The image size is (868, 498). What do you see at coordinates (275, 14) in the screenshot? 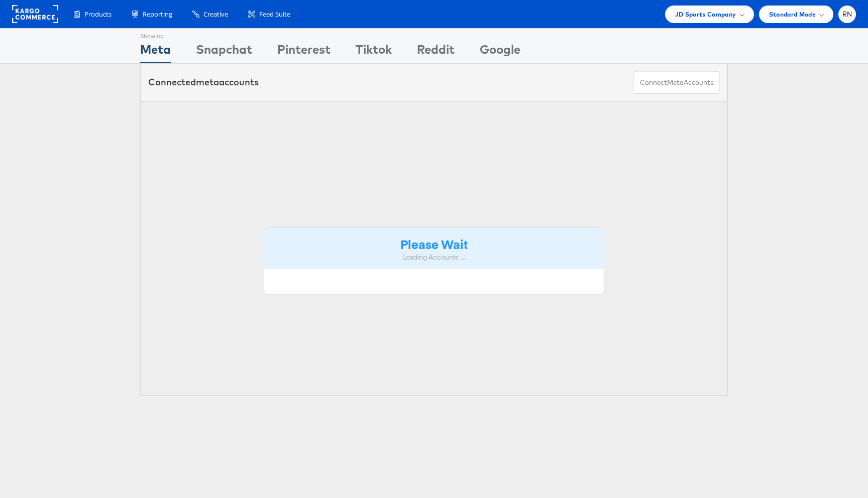
I see `span: Feed Suite` at bounding box center [275, 14].